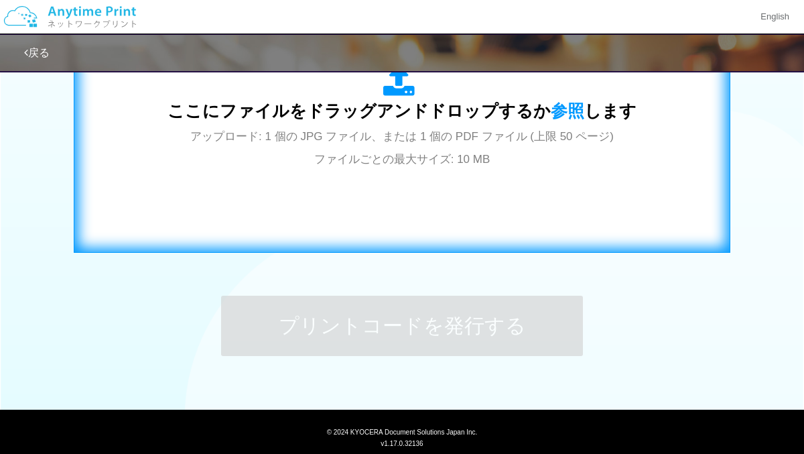 The width and height of the screenshot is (804, 454). I want to click on span: アップロード: 1 個の JPG ファイル、または 1 個の PDF ファイル (上限 50 ページ) ファイルごとの最大サイズ: 10 MB, so click(402, 147).